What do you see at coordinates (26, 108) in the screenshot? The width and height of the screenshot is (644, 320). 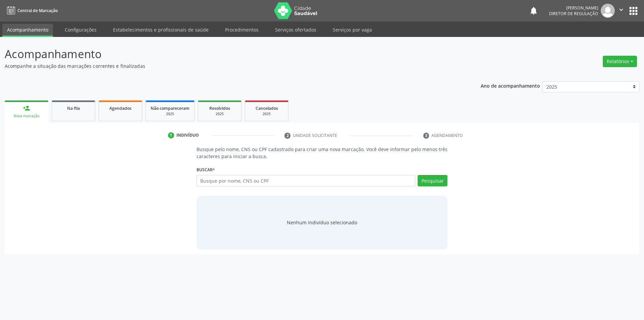 I see `div: person_add` at bounding box center [26, 108].